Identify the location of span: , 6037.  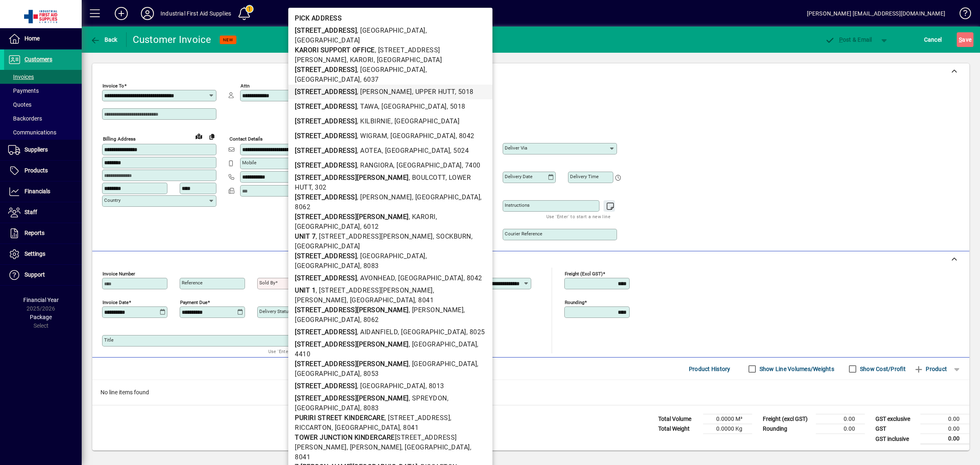
(369, 79).